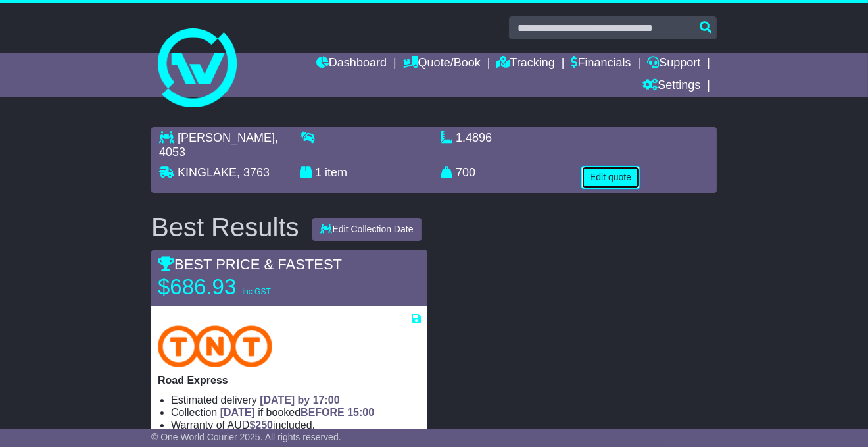  What do you see at coordinates (466, 173) in the screenshot?
I see `span: 700` at bounding box center [466, 173].